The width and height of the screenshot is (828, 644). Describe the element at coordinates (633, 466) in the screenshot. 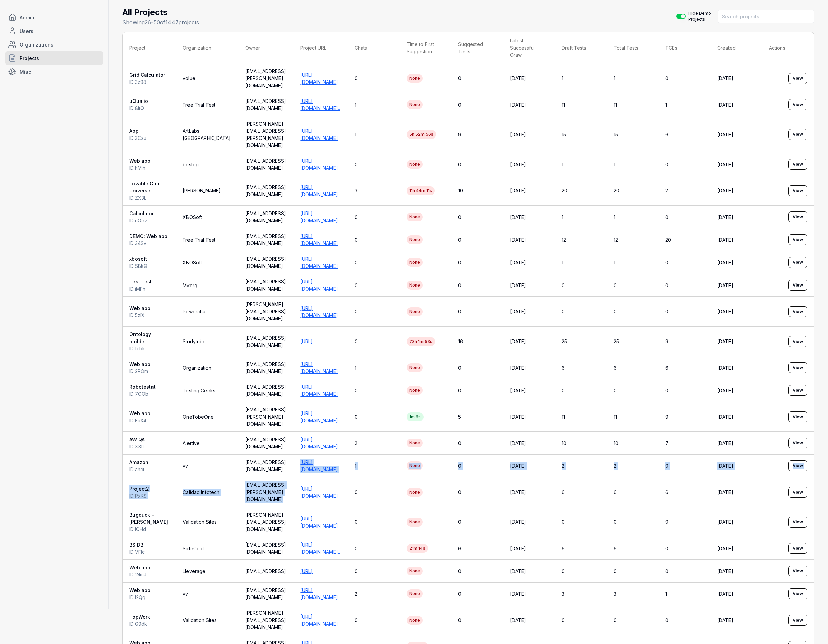

I see `td: 2` at that location.